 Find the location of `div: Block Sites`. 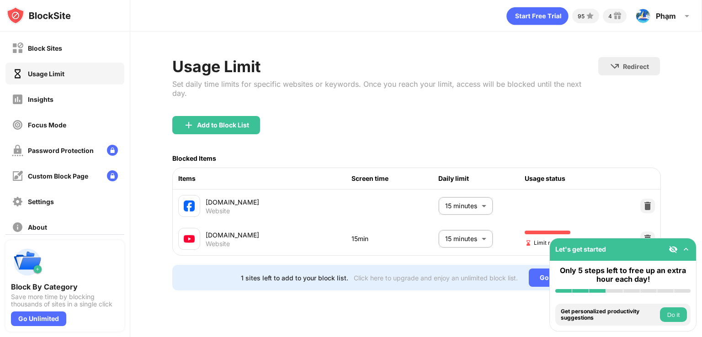

div: Block Sites is located at coordinates (45, 48).